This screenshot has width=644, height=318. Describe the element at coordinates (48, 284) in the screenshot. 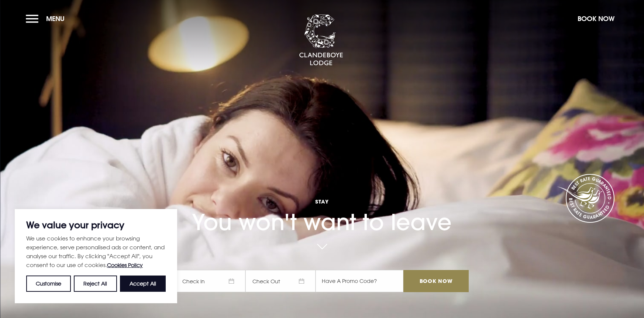

I see `button: Customise` at that location.